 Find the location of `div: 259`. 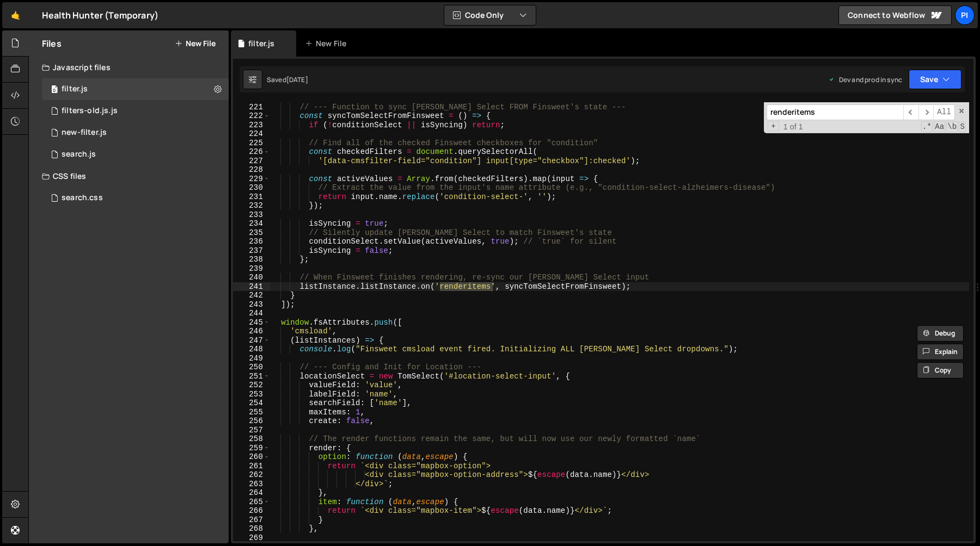

div: 259 is located at coordinates (251, 449).